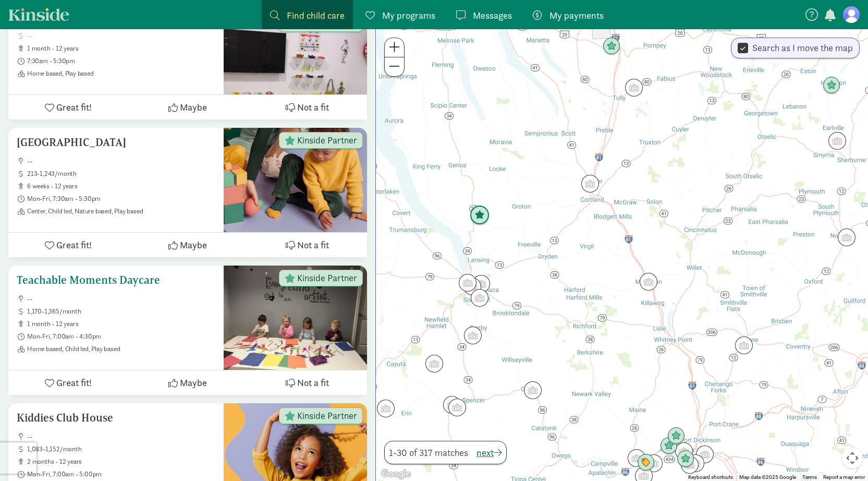 The image size is (868, 481). I want to click on span: Mon-Fri, 7:30am - 5:30pm, so click(121, 198).